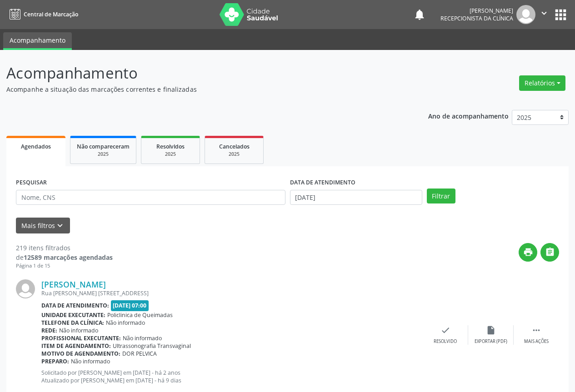 This screenshot has width=575, height=392. Describe the element at coordinates (55, 361) in the screenshot. I see `b: Preparo:` at that location.